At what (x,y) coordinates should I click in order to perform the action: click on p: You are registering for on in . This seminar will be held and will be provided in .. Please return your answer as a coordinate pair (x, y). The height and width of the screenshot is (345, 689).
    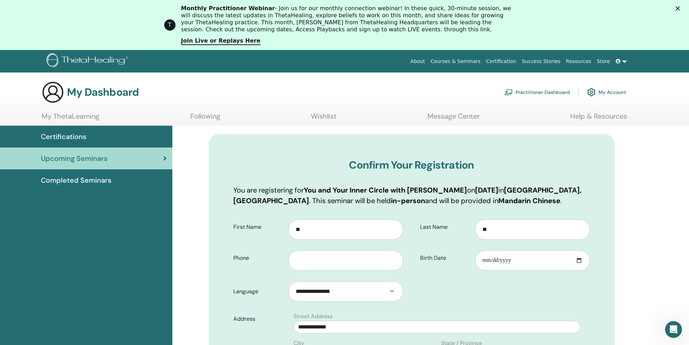
    Looking at the image, I should click on (412, 196).